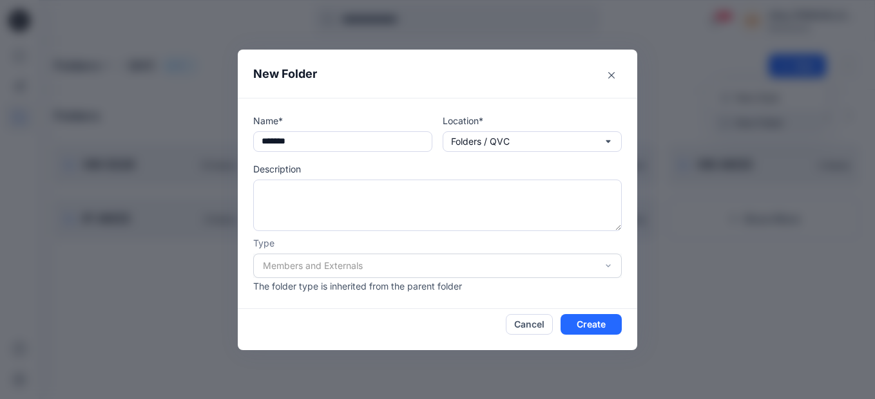 The height and width of the screenshot is (399, 875). Describe the element at coordinates (611, 75) in the screenshot. I see `button: Close` at that location.